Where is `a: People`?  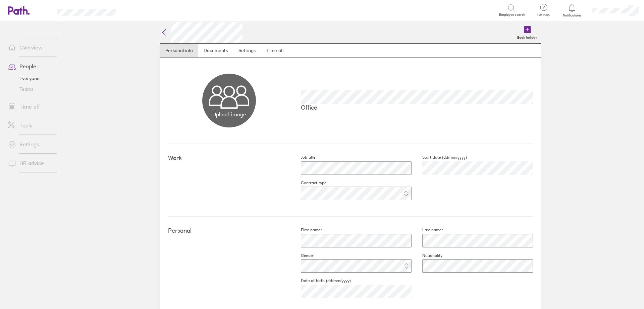 a: People is located at coordinates (29, 66).